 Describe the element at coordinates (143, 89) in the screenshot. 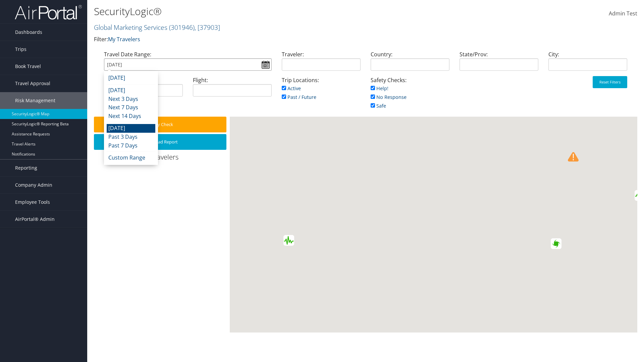

I see `div: Air/Hotel/Rail:` at that location.